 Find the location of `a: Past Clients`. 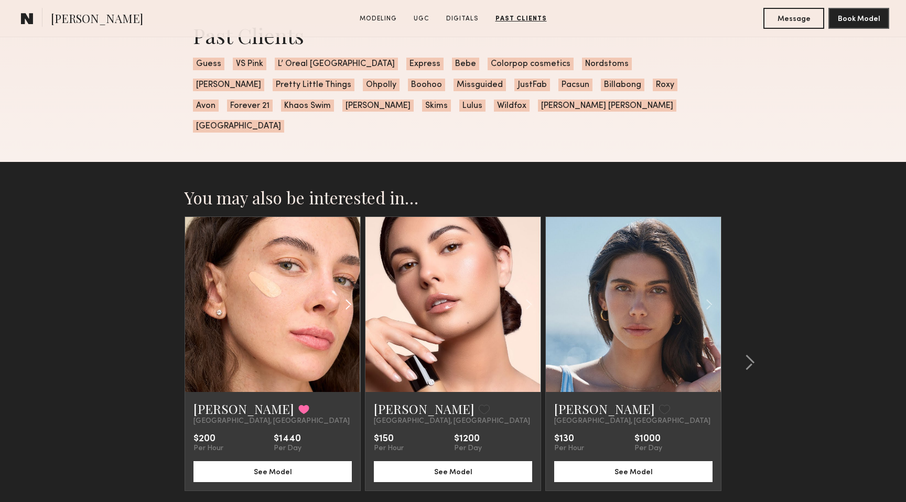

a: Past Clients is located at coordinates (521, 19).